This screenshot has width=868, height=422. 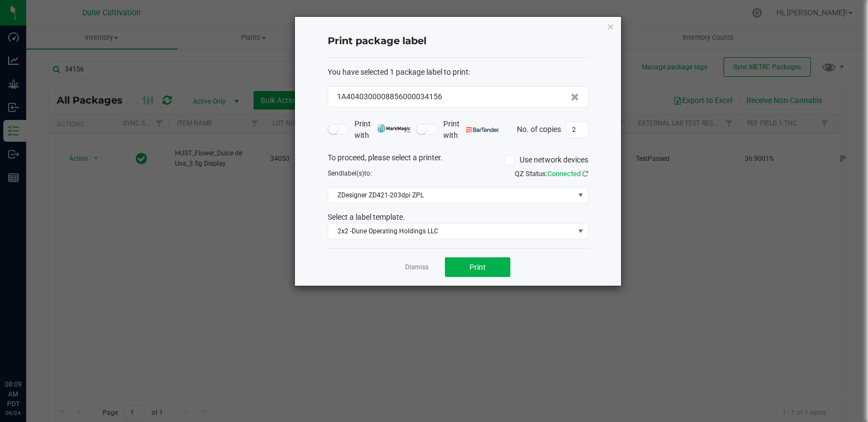 What do you see at coordinates (451, 195) in the screenshot?
I see `span: ZDesigner ZD421-203dpi ZPL` at bounding box center [451, 195].